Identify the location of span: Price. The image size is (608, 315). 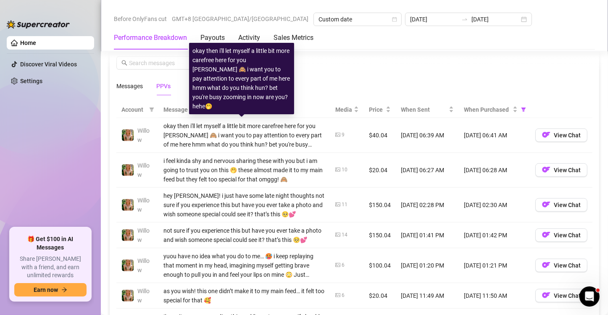
(377, 110).